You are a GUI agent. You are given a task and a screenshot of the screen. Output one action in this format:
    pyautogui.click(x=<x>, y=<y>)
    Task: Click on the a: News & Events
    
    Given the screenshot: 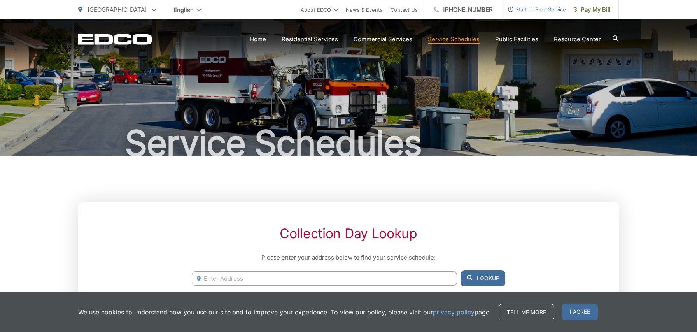 What is the action you would take?
    pyautogui.click(x=364, y=10)
    